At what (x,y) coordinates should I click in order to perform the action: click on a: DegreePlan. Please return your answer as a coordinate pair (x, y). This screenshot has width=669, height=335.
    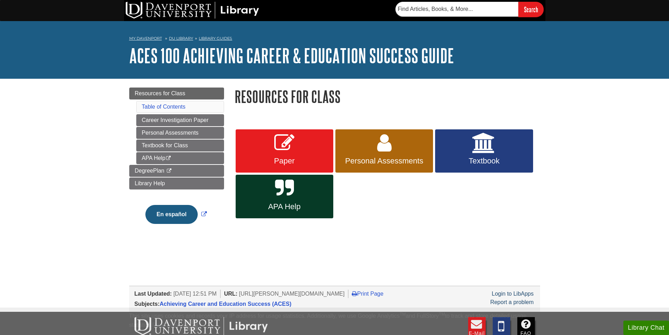
    Looking at the image, I should click on (177, 171).